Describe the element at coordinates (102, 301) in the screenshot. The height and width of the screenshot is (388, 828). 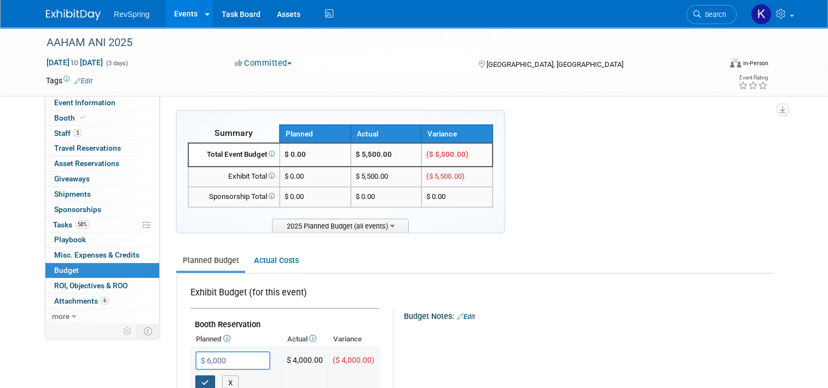
I see `a: Attachments6` at that location.